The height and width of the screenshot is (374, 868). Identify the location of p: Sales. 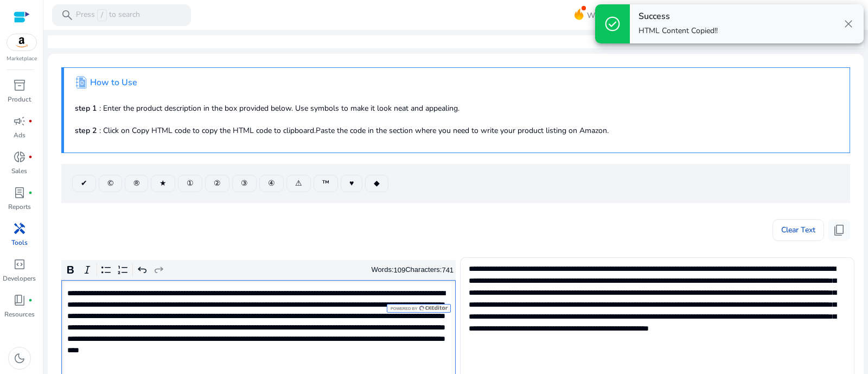
(19, 171).